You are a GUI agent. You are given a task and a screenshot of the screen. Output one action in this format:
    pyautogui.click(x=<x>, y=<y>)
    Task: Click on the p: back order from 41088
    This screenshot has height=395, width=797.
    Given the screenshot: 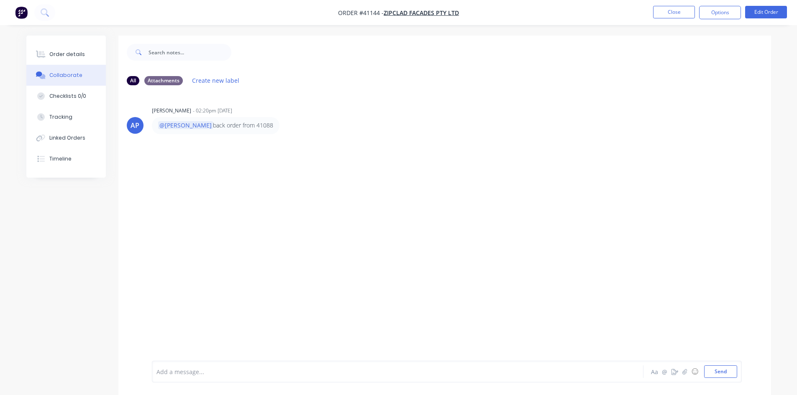 What is the action you would take?
    pyautogui.click(x=216, y=126)
    